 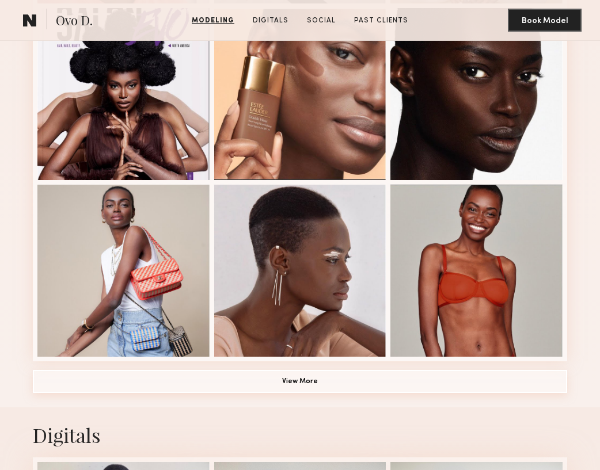 I want to click on button: Book Model, so click(x=545, y=20).